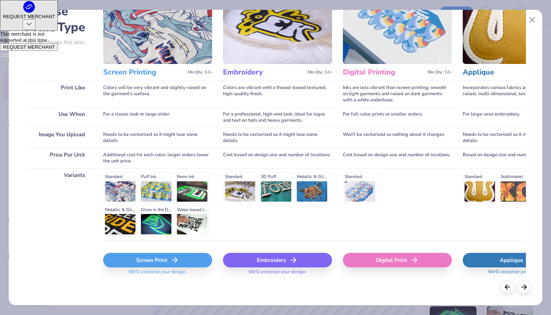 The width and height of the screenshot is (551, 315). I want to click on div: Screen Print, so click(158, 260).